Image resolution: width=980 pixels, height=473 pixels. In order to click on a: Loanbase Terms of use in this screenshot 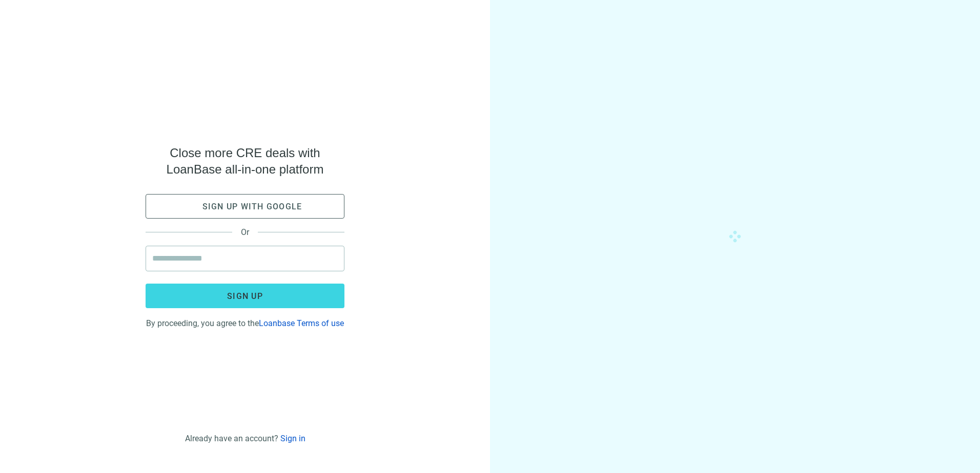, I will do `click(301, 323)`.